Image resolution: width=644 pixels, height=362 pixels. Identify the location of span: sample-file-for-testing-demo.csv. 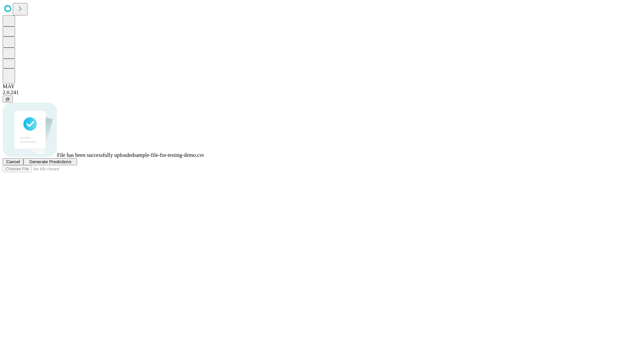
(169, 155).